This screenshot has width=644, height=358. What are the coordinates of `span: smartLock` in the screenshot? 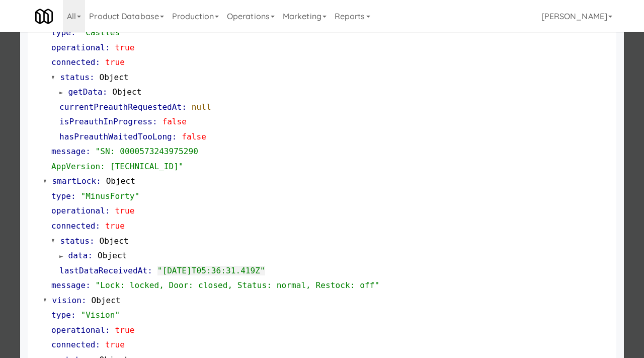 It's located at (74, 181).